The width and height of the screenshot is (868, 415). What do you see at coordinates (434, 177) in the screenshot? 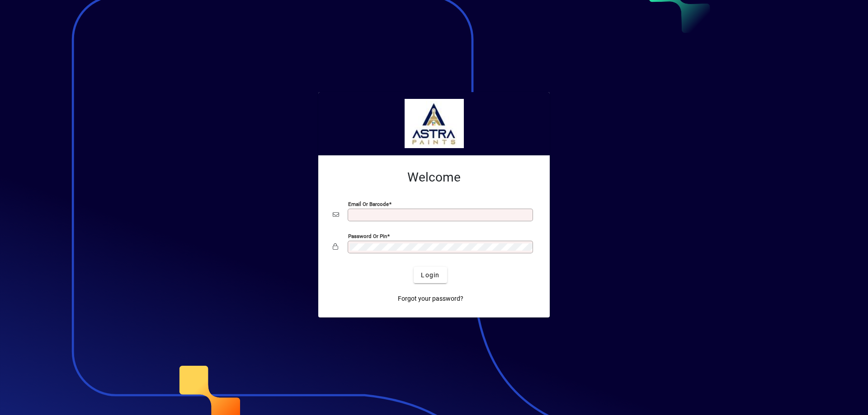
I see `h2: Welcome` at bounding box center [434, 177].